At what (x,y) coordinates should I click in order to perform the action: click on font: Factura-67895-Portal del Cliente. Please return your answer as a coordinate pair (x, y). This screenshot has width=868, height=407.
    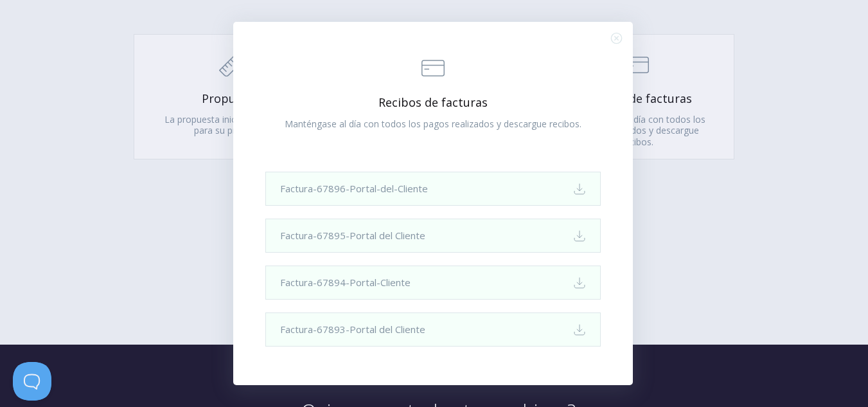
    Looking at the image, I should click on (353, 236).